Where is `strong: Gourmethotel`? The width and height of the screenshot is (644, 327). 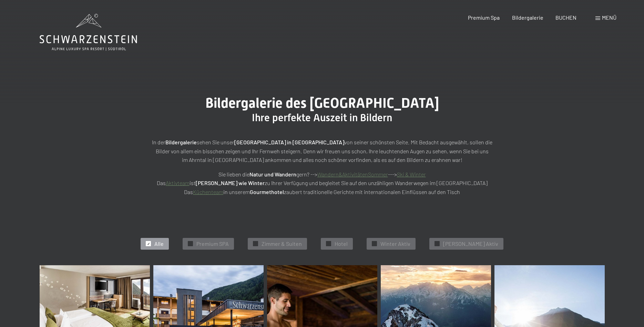 strong: Gourmethotel is located at coordinates (267, 192).